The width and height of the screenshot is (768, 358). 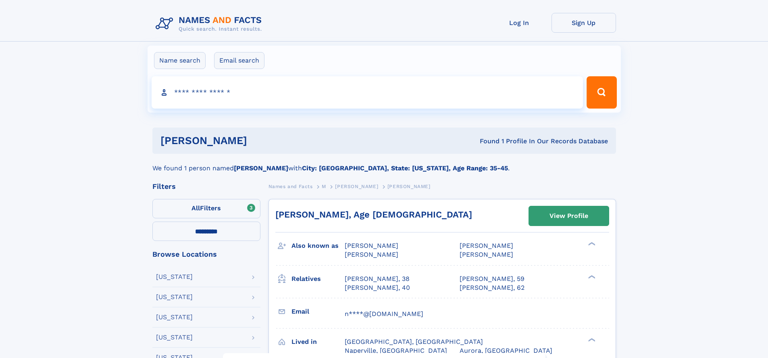 I want to click on label: Email search, so click(x=239, y=60).